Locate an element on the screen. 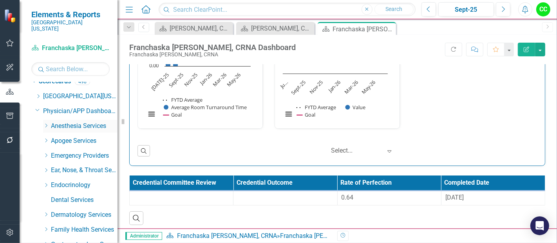  button: CC is located at coordinates (544, 9).